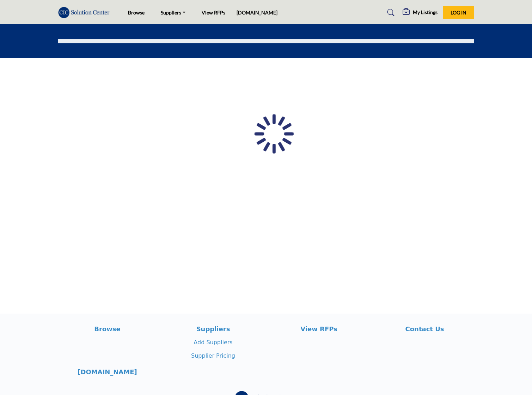 The height and width of the screenshot is (395, 532). I want to click on span: Log In, so click(458, 13).